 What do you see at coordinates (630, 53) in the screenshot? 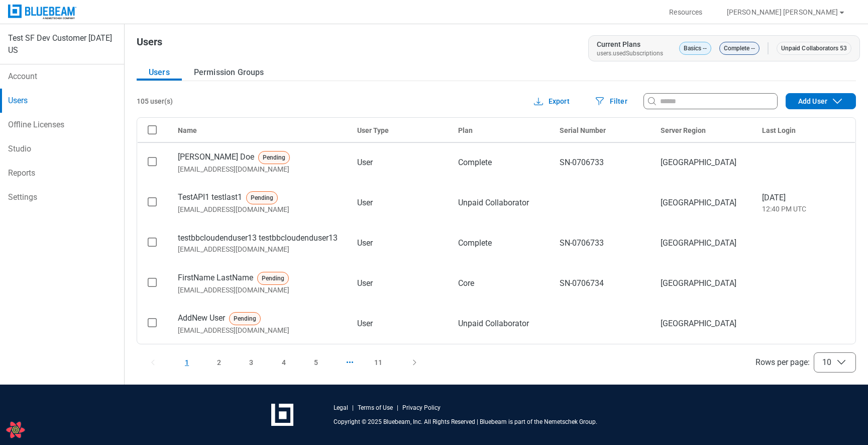
I see `div: users.usedSubscriptions` at bounding box center [630, 53].